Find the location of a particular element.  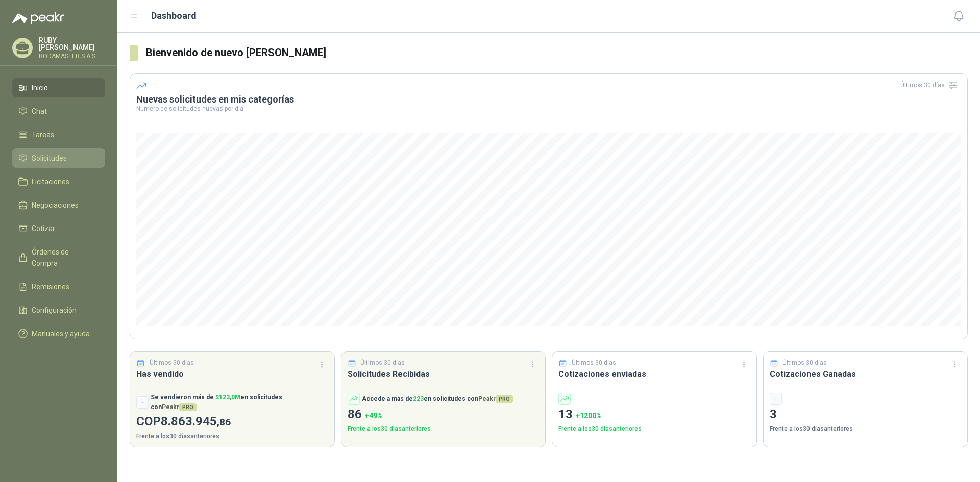

span: Negociaciones is located at coordinates (55, 205).